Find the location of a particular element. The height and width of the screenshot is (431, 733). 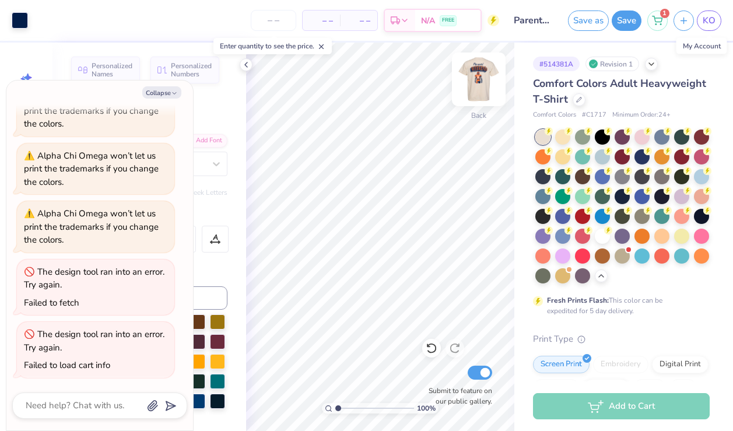

span: Comfort Colors Adult Heavyweight T-Shirt is located at coordinates (619, 91).